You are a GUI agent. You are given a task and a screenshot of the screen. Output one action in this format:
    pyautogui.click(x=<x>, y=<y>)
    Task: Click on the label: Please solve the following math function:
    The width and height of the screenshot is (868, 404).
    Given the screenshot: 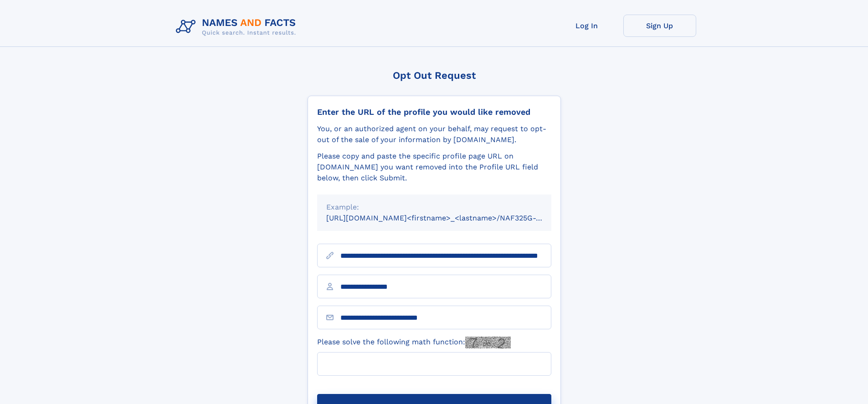 What is the action you would take?
    pyautogui.click(x=413, y=343)
    